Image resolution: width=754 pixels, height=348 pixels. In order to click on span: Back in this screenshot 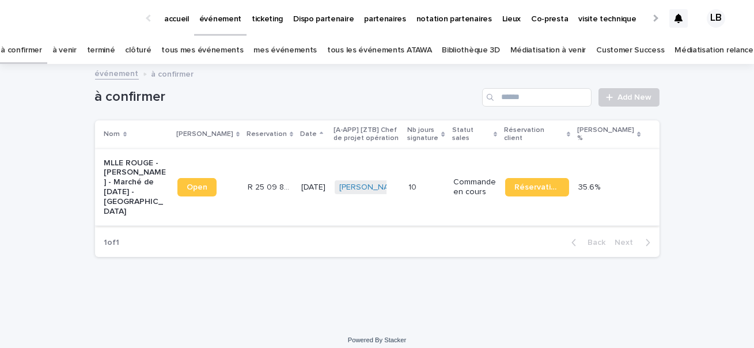, I will do `click(594, 243)`.